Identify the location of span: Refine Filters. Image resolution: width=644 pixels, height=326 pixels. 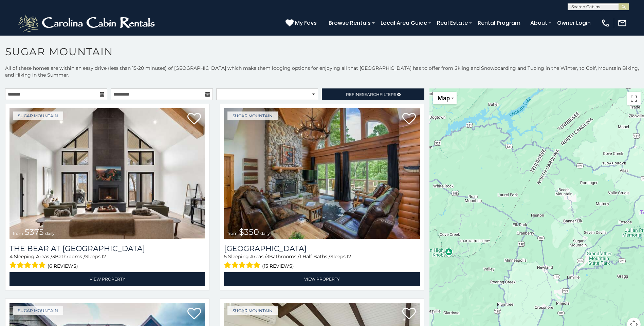
(371, 94).